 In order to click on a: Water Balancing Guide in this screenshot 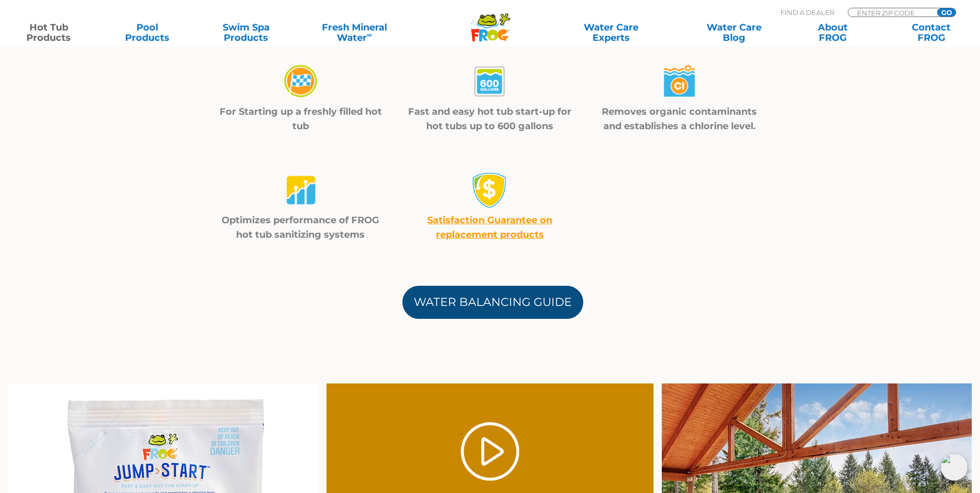, I will do `click(493, 303)`.